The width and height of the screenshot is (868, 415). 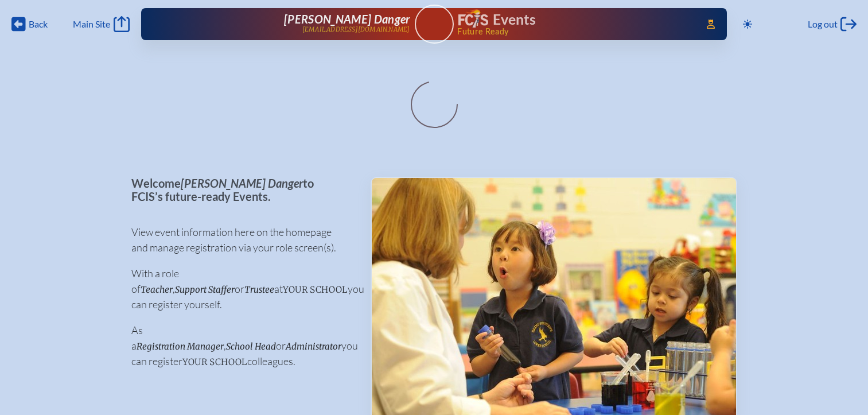 I want to click on p: Welcome to FCIS’s future-ready Events., so click(x=241, y=189).